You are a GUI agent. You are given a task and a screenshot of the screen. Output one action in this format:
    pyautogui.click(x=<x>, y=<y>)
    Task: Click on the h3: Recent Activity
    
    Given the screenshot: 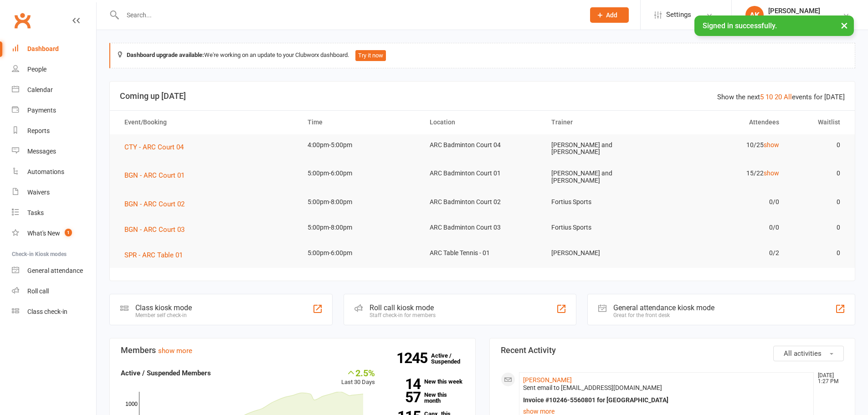 What is the action you would take?
    pyautogui.click(x=673, y=350)
    